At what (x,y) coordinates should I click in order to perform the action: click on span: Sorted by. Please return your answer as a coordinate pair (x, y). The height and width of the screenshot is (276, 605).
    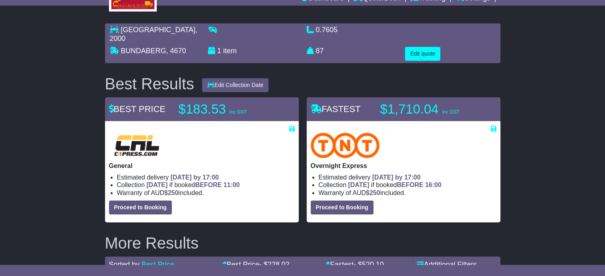
    Looking at the image, I should click on (124, 265).